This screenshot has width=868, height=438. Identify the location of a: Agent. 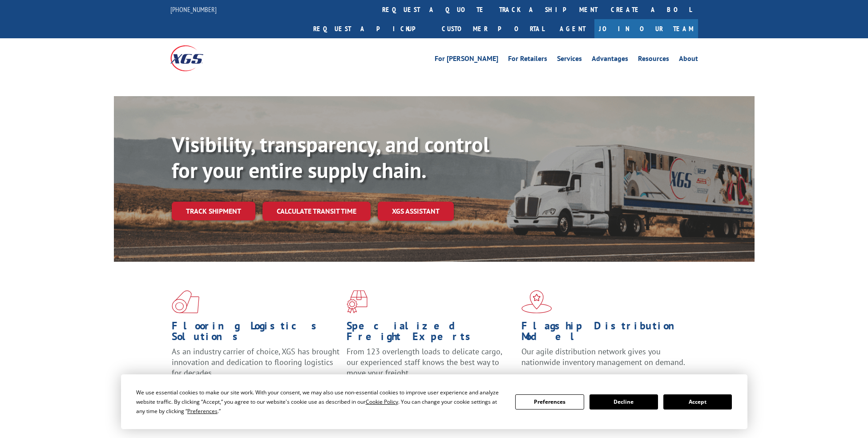
(573, 29).